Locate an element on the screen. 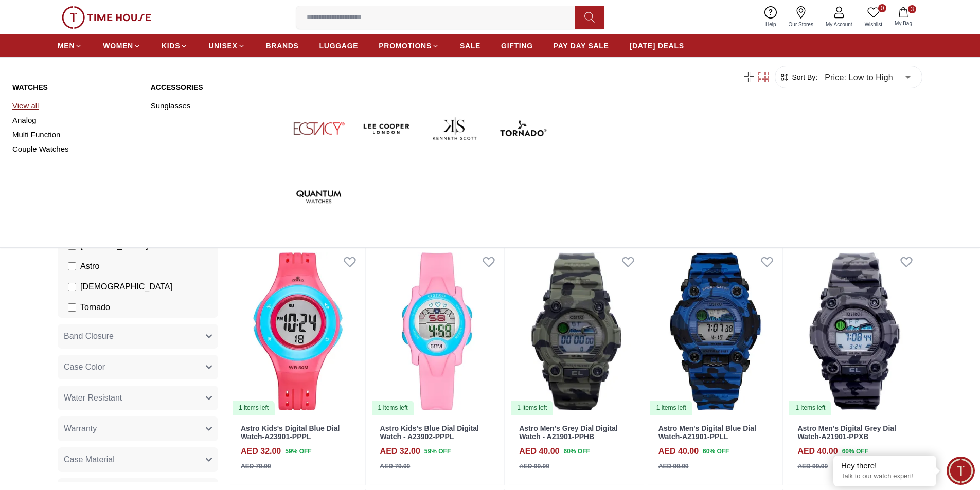 Image resolution: width=980 pixels, height=490 pixels. span: Band Closure is located at coordinates (89, 336).